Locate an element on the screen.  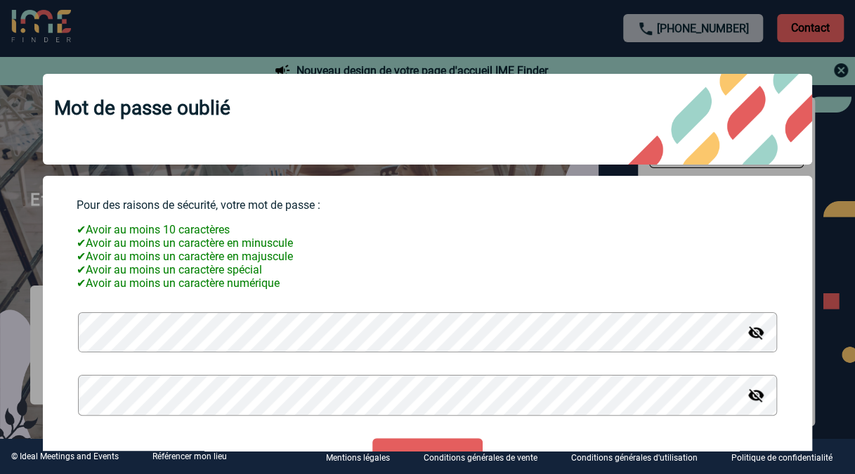
a: Conditions générales de vente is located at coordinates (486, 456).